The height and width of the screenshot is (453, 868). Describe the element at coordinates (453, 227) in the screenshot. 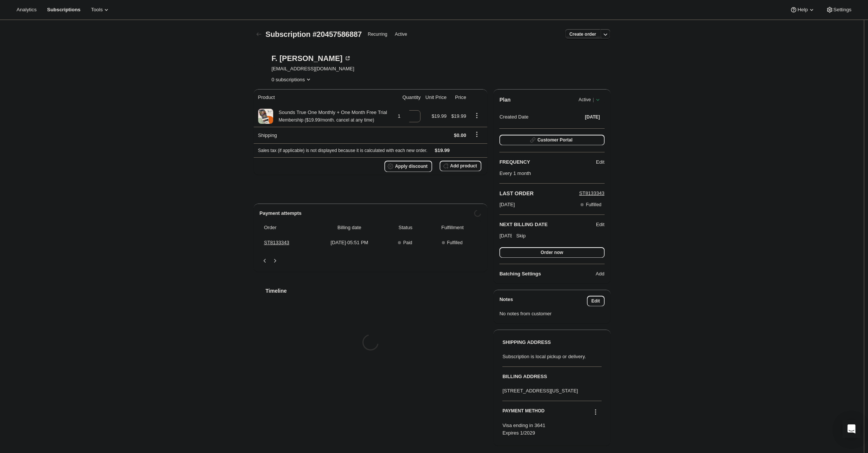

I see `span: Fulfillment` at that location.